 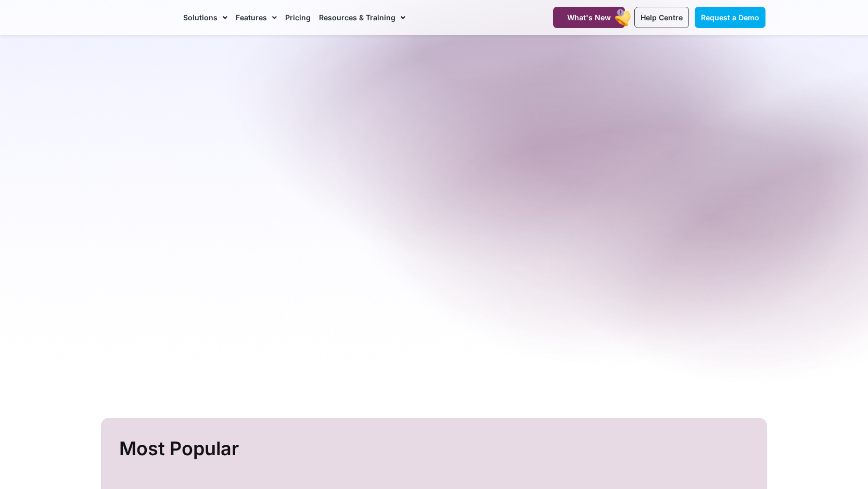 What do you see at coordinates (662, 17) in the screenshot?
I see `span: Help Centre` at bounding box center [662, 17].